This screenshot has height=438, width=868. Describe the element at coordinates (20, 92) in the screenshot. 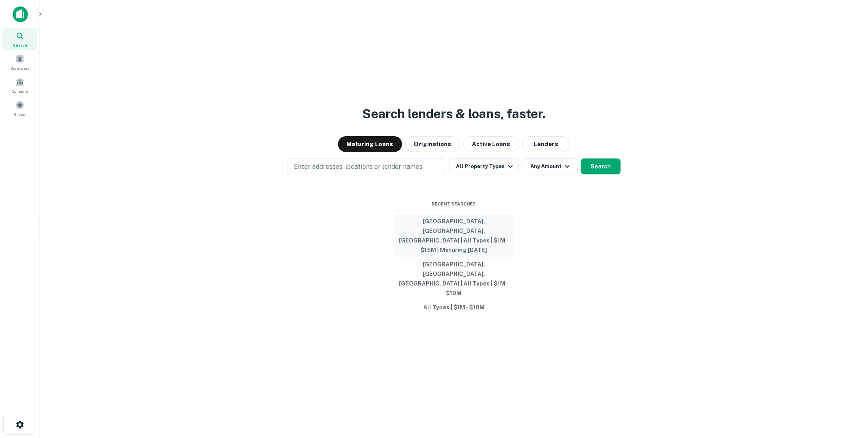

I see `span: Contacts` at that location.